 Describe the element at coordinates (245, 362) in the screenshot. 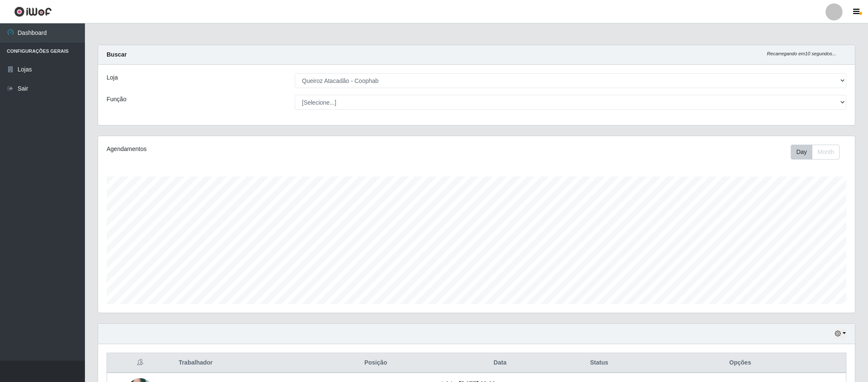

I see `th: Trabalhador` at that location.